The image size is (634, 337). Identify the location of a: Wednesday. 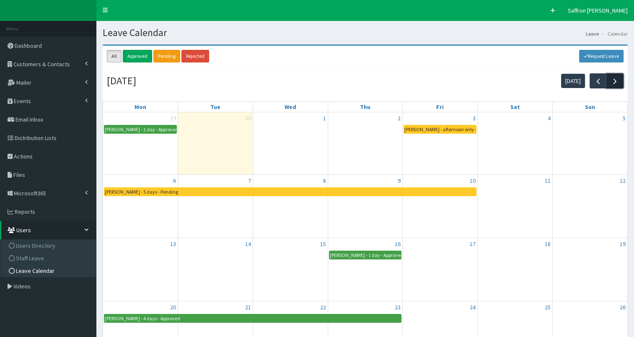
(291, 107).